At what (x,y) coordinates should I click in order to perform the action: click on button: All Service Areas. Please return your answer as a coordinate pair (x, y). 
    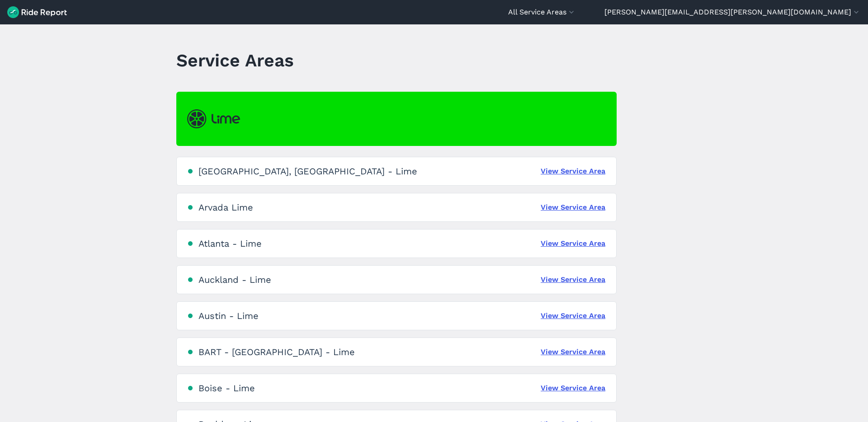
    Looking at the image, I should click on (541, 13).